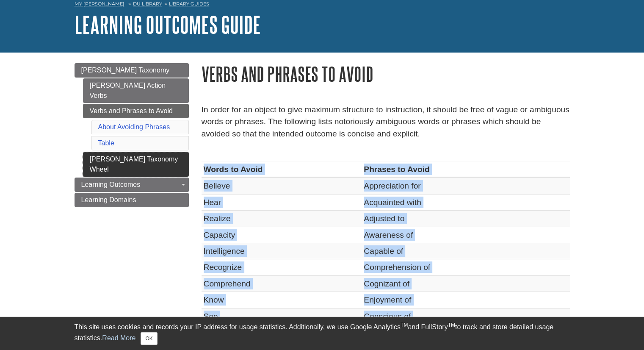 This screenshot has width=644, height=350. What do you see at coordinates (466, 202) in the screenshot?
I see `td: Acquainted with` at bounding box center [466, 202].